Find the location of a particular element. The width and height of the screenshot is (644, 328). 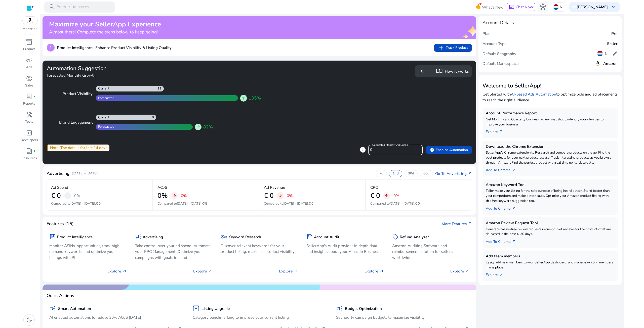

h5: Add team members is located at coordinates (550, 257).